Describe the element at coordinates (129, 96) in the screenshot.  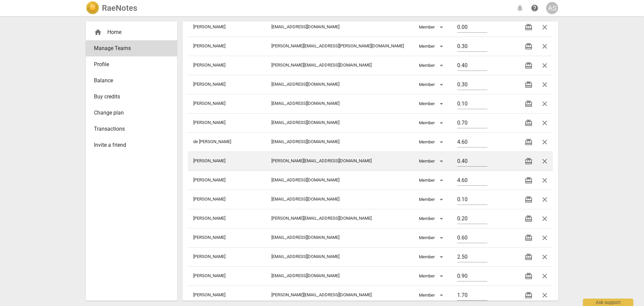
I see `span: Buy credits` at that location.